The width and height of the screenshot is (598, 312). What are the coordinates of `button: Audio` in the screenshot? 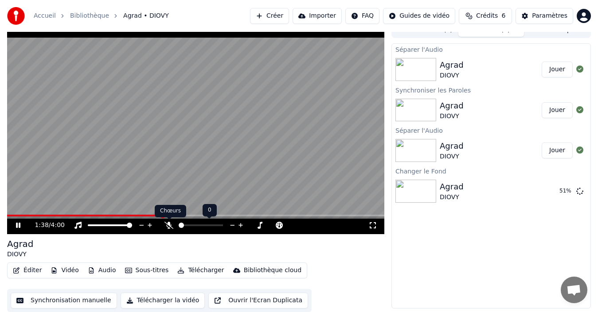 It's located at (102, 271).